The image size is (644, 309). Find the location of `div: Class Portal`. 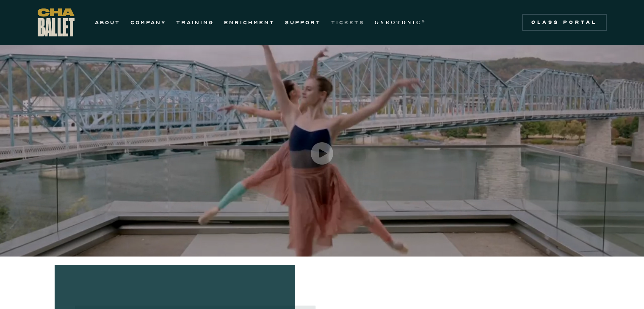

div: Class Portal is located at coordinates (564, 22).